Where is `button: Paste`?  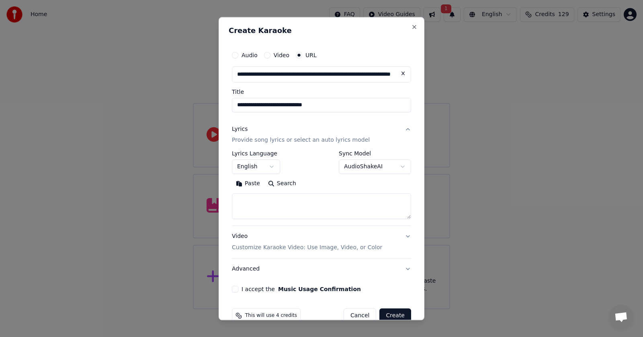 button: Paste is located at coordinates (248, 184).